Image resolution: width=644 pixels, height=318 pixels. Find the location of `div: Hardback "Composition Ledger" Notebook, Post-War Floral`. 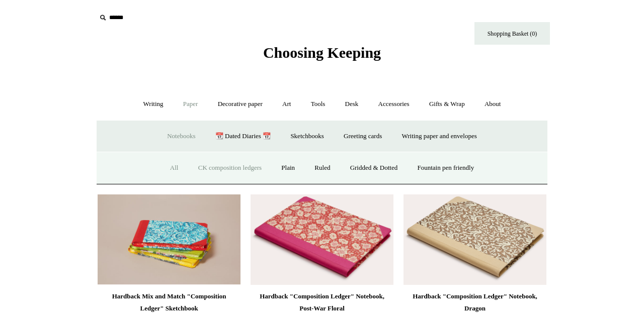

div: Hardback "Composition Ledger" Notebook, Post-War Floral is located at coordinates (322, 302).